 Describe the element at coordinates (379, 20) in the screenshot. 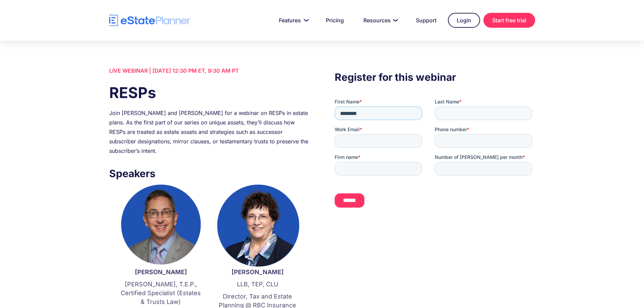

I see `a: Resources` at that location.